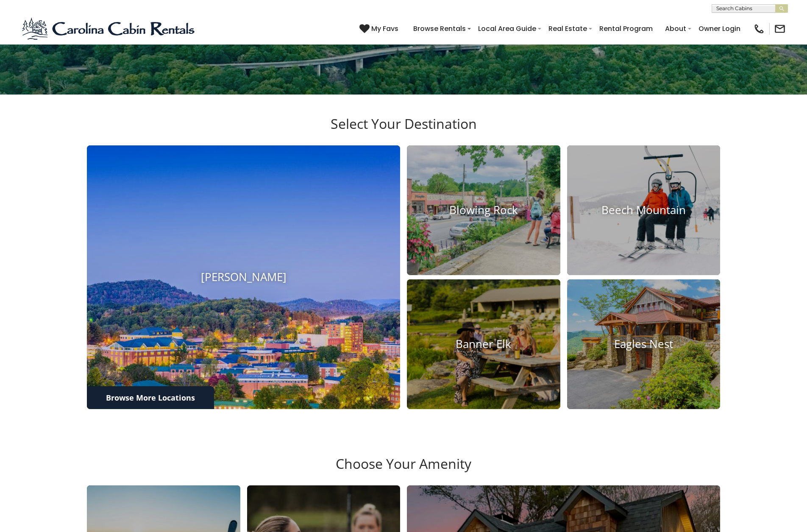 This screenshot has height=532, width=807. What do you see at coordinates (403, 470) in the screenshot?
I see `h3: Choose Your Amenity` at bounding box center [403, 470].